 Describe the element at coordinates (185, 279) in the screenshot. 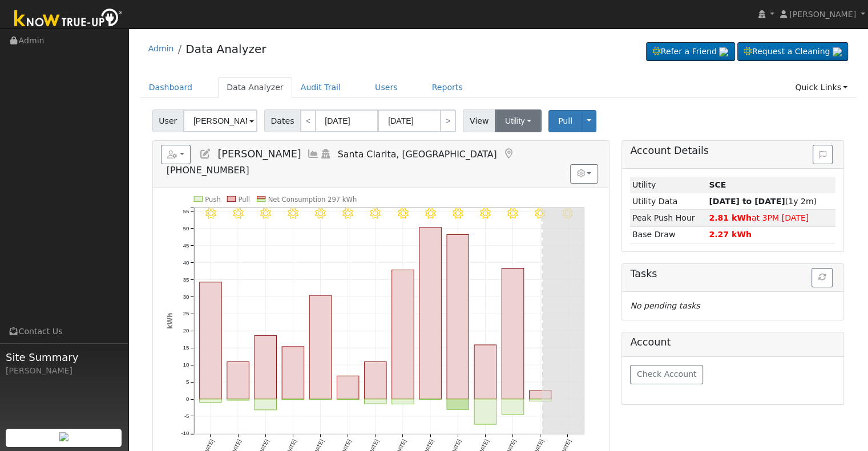

I see `text: 35` at that location.